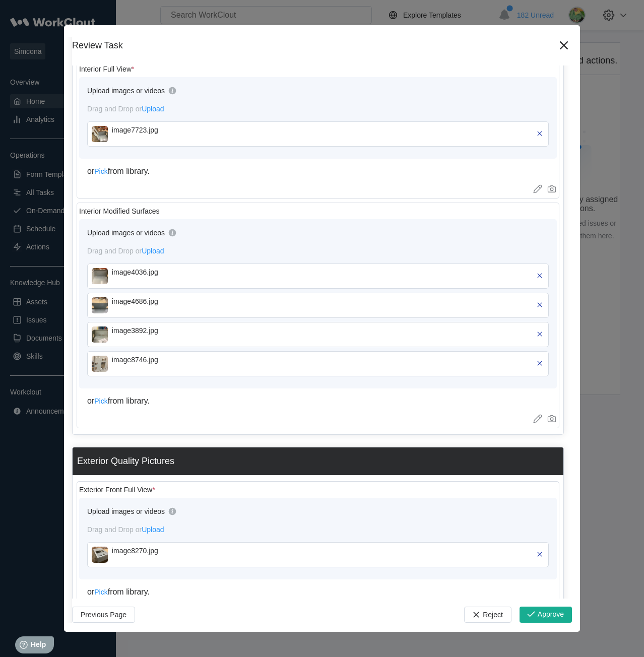  Describe the element at coordinates (170, 301) in the screenshot. I see `div: image4686.jpg` at that location.